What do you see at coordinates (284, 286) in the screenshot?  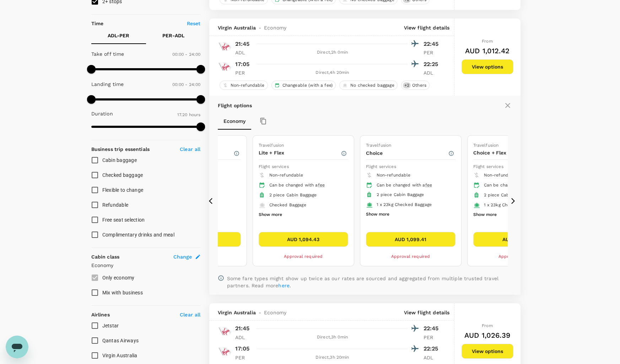 I see `a: here` at bounding box center [284, 286].